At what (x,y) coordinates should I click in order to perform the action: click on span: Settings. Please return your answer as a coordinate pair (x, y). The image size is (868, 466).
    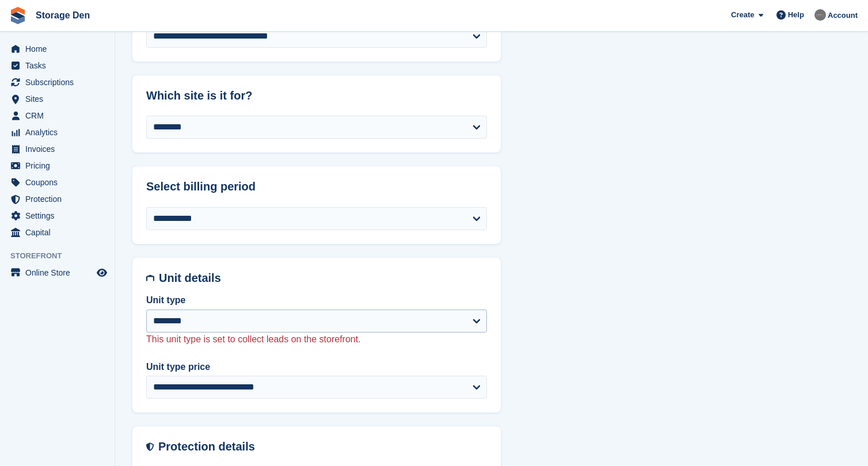
    Looking at the image, I should click on (60, 216).